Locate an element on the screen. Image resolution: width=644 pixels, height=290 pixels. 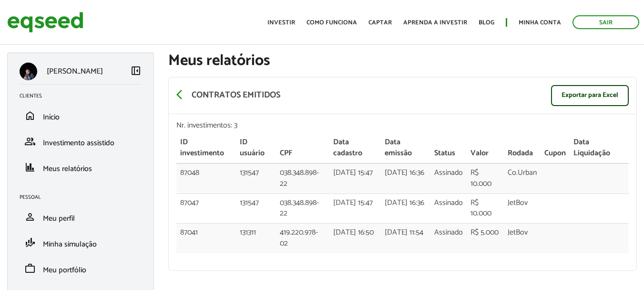
span: finance is located at coordinates (30, 167).